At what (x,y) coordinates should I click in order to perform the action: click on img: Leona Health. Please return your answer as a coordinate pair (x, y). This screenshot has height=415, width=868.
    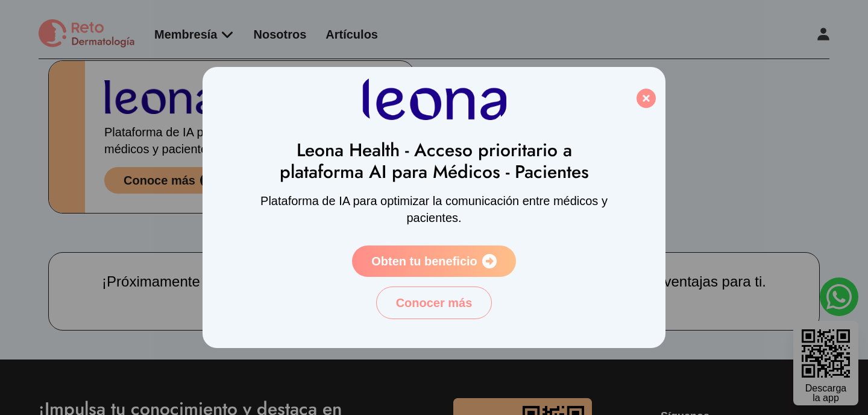
    Looking at the image, I should click on (434, 98).